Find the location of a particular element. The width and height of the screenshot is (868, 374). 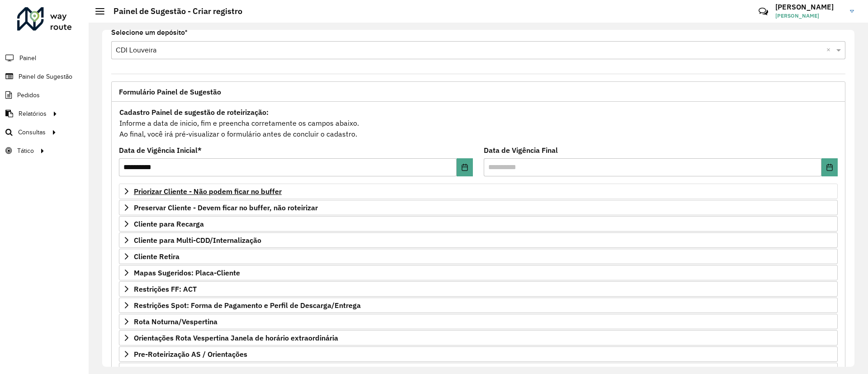

label: Data de Vigência Final is located at coordinates (521, 150).